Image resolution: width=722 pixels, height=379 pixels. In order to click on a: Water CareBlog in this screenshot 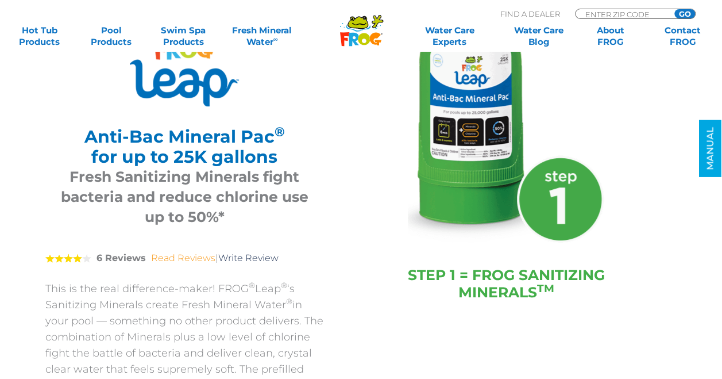, I will do `click(538, 36)`.